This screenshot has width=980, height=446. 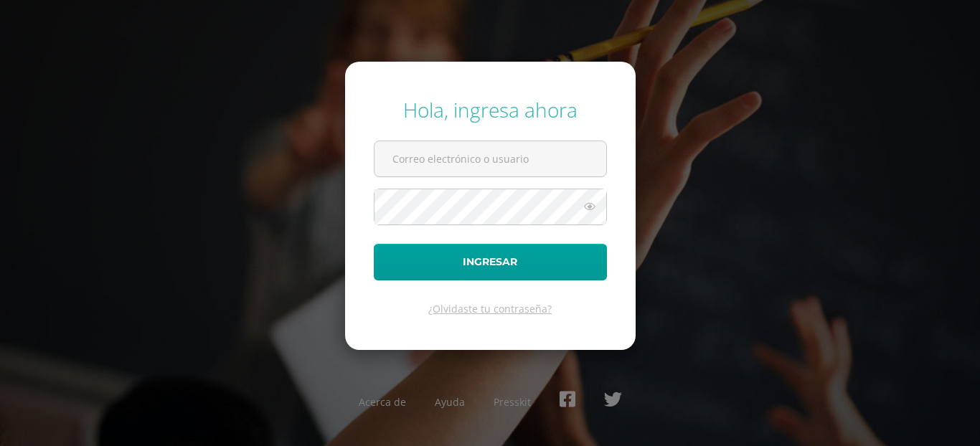 What do you see at coordinates (512, 402) in the screenshot?
I see `a: Presskit` at bounding box center [512, 402].